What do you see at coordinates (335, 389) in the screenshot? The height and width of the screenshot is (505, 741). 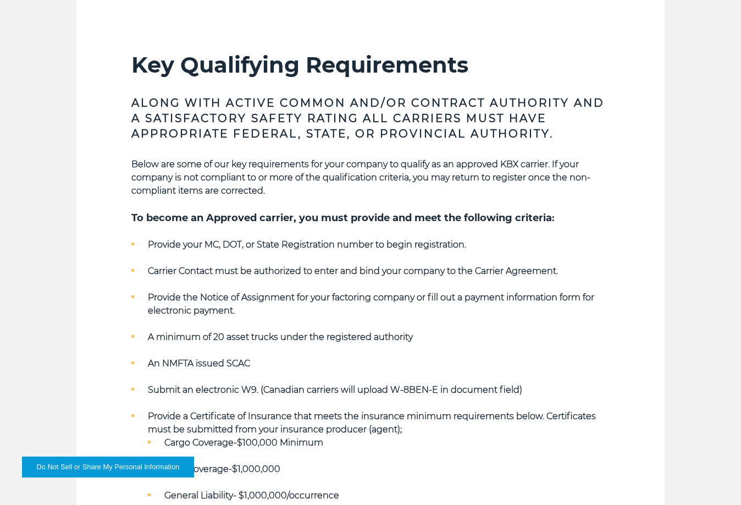 I see `strong: Submit an electronic W9. (Canadian carriers will upload W-8BEN-E in document field)` at bounding box center [335, 389].